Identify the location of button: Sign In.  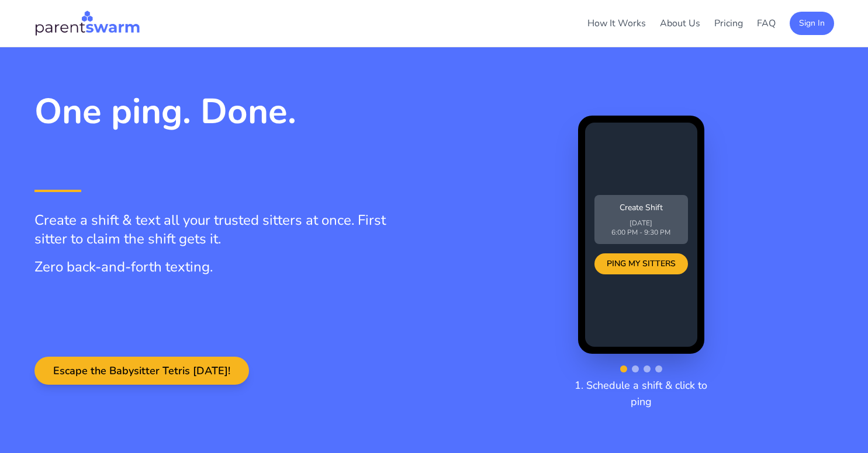
(811, 23).